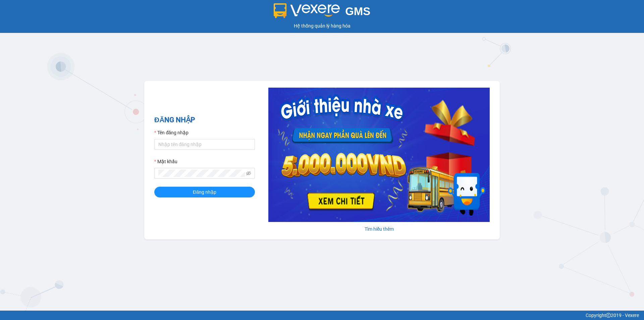 This screenshot has height=320, width=644. I want to click on span: Đăng nhập, so click(204, 192).